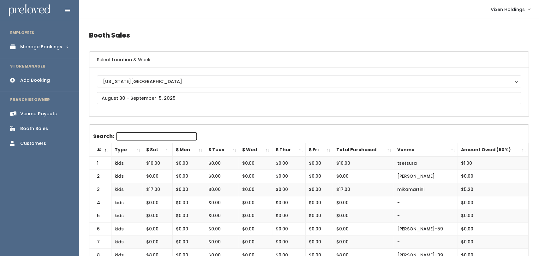 Image resolution: width=539 pixels, height=256 pixels. I want to click on td: 7, so click(100, 242).